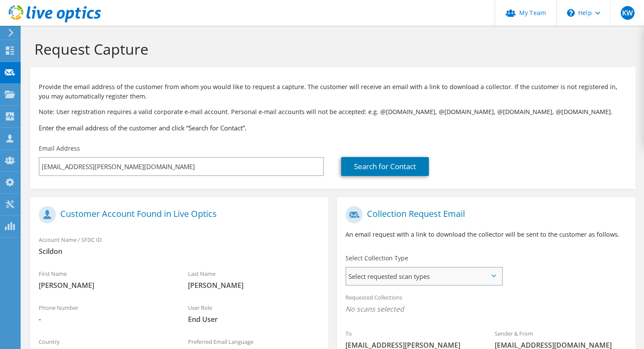  What do you see at coordinates (486, 309) in the screenshot?
I see `span: No scans selected` at bounding box center [486, 309].